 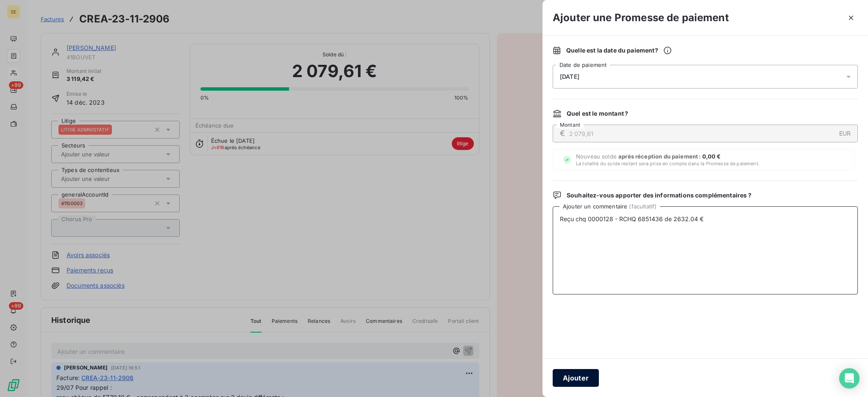 I want to click on span: Quelle est la date du paiement ?, so click(x=619, y=50).